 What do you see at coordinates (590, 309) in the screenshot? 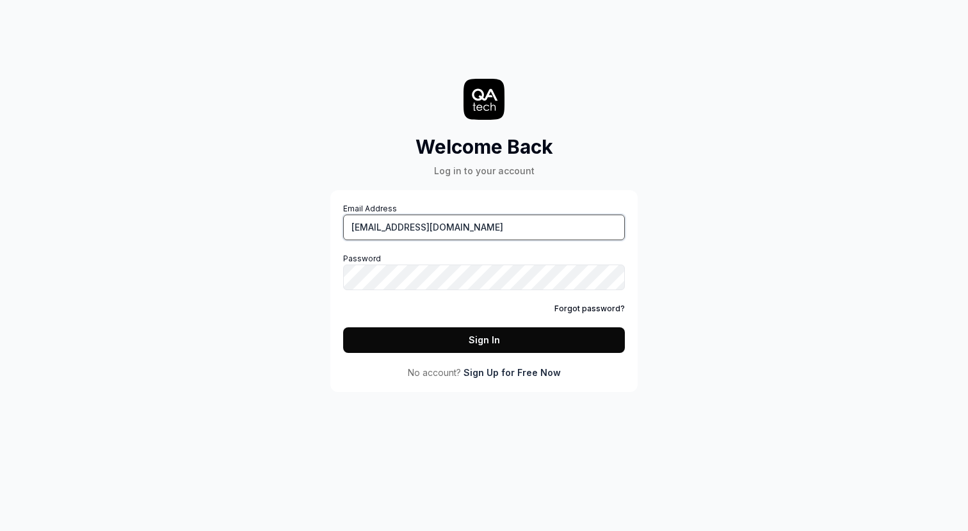
I see `a: Forgot password?` at bounding box center [590, 309].